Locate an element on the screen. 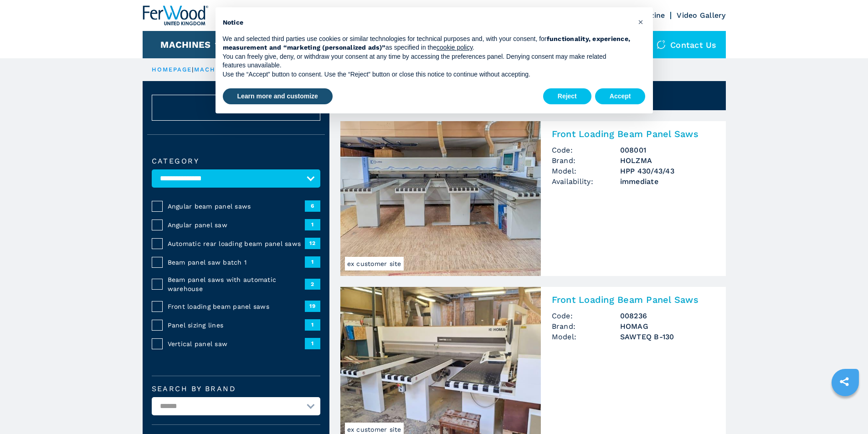 Image resolution: width=868 pixels, height=434 pixels. button: Close this notice is located at coordinates (641, 22).